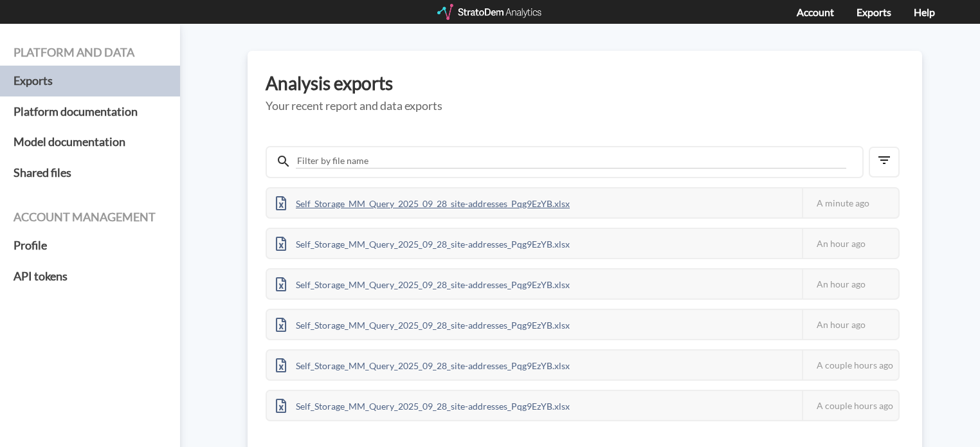  Describe the element at coordinates (924, 11) in the screenshot. I see `a: Help` at that location.